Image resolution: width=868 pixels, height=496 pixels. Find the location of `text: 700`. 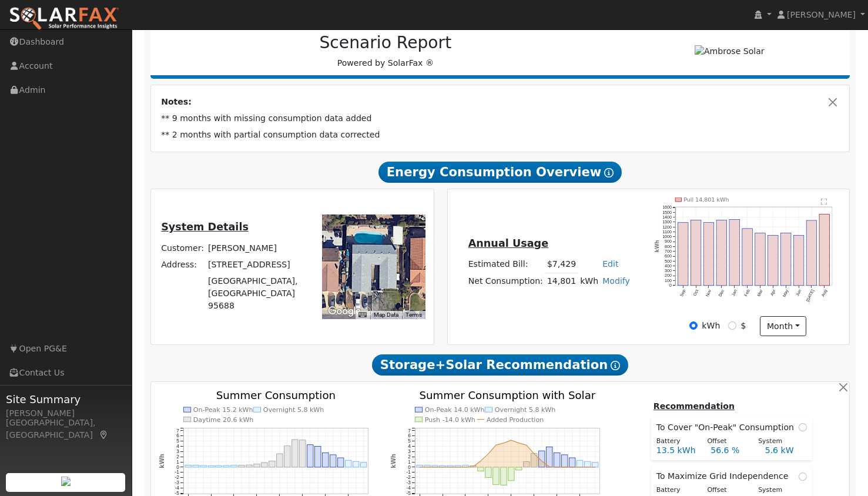

text: 700 is located at coordinates (668, 251).